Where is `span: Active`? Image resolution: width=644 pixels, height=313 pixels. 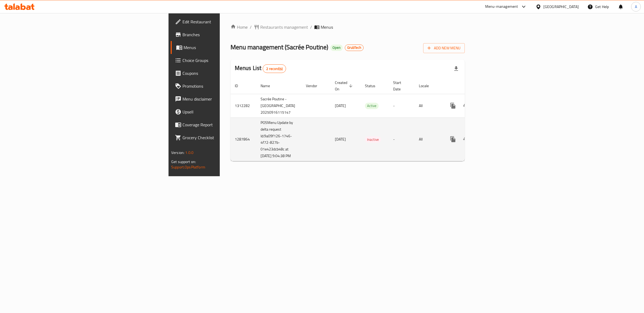 span: Active is located at coordinates (372, 105).